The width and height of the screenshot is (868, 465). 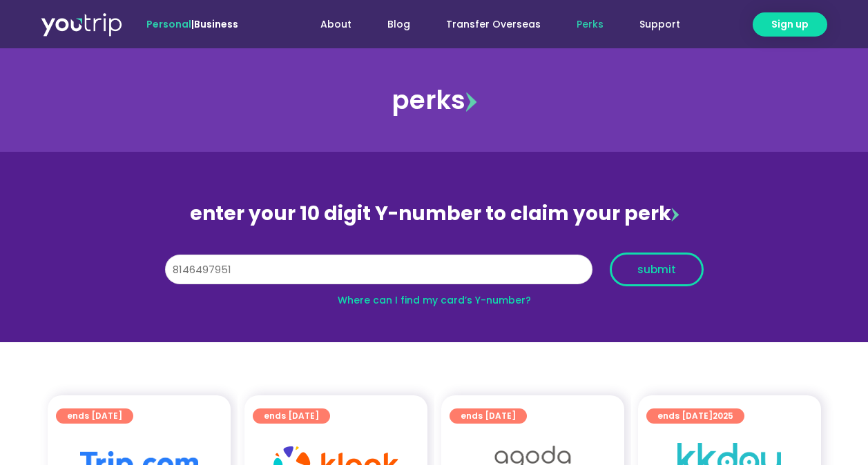 I want to click on form: Y Number, so click(x=435, y=274).